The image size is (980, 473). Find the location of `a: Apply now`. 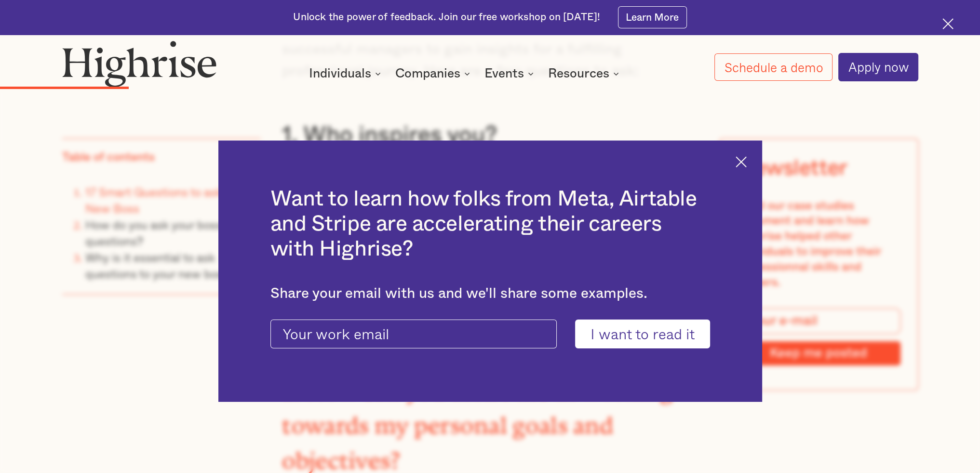

a: Apply now is located at coordinates (878, 67).